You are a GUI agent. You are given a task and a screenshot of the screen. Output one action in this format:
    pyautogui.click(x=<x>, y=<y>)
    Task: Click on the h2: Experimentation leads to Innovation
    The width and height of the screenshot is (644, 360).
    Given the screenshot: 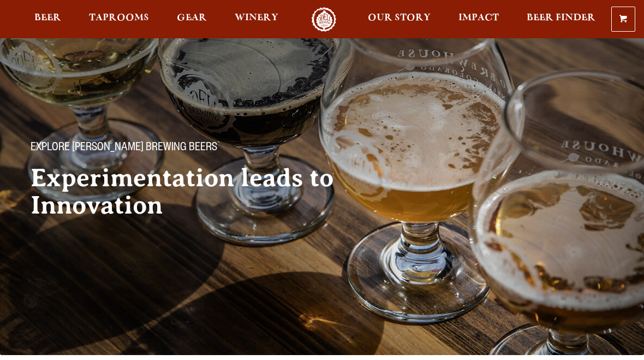 What is the action you would take?
    pyautogui.click(x=201, y=191)
    